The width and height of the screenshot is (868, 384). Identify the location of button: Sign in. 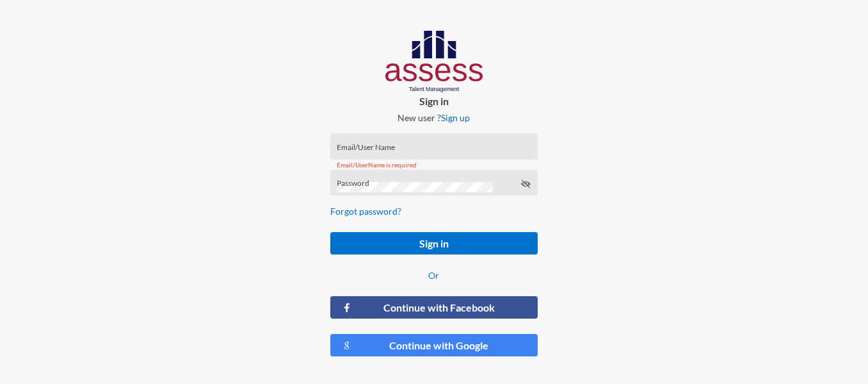
(434, 243).